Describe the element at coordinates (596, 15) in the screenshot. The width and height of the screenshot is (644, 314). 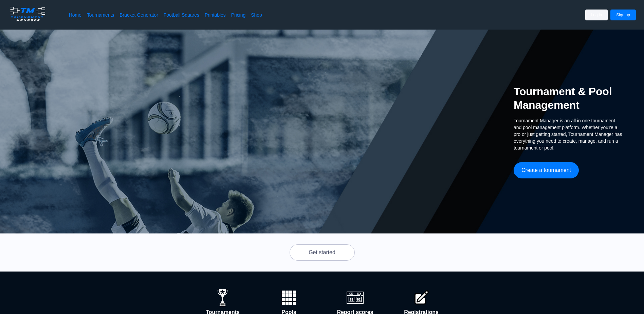
I see `button: Log in` at that location.